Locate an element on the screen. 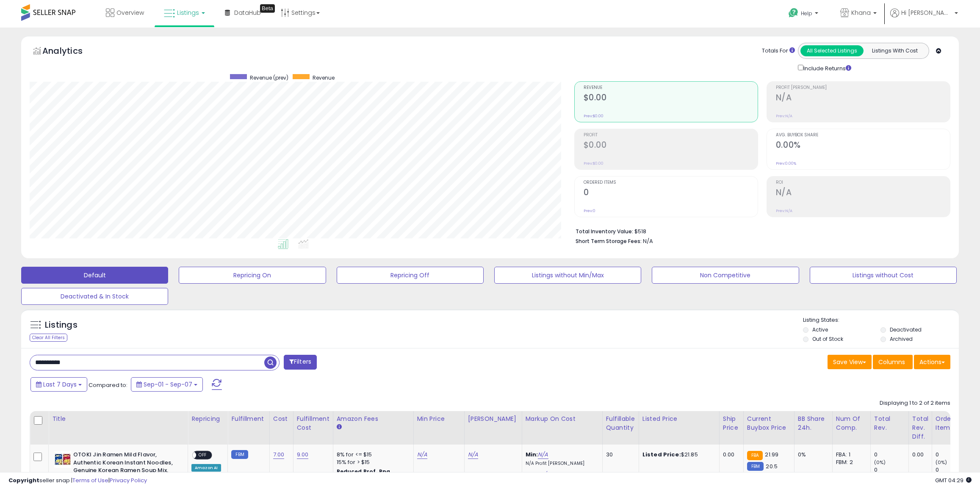 Image resolution: width=980 pixels, height=489 pixels. span: Revenue (prev) is located at coordinates (269, 78).